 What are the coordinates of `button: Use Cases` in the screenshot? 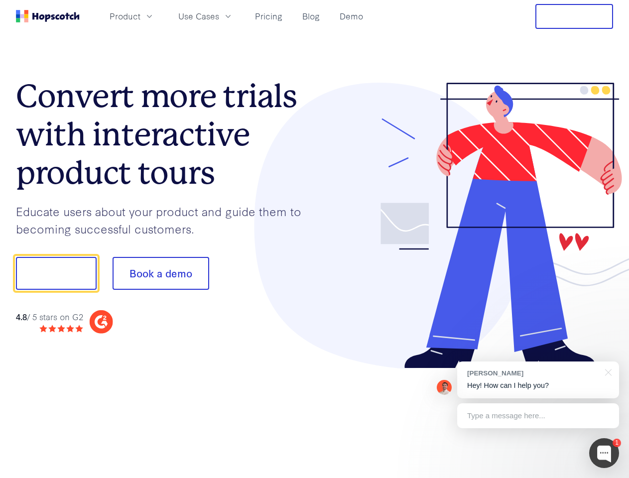 It's located at (206, 16).